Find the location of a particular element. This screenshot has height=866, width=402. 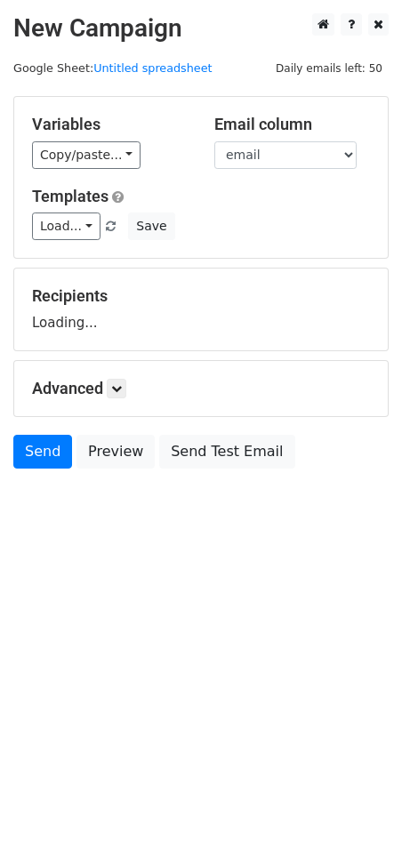

span: Daily emails left: 50 is located at coordinates (329, 68).